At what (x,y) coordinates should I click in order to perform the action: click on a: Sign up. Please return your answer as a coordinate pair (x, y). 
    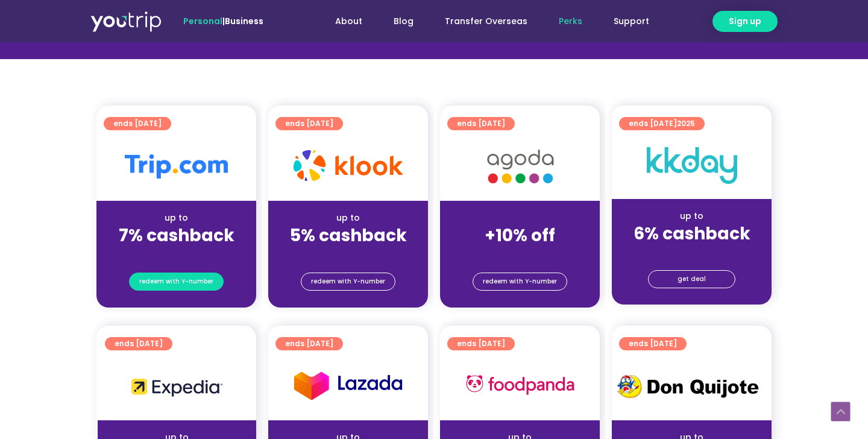
    Looking at the image, I should click on (745, 21).